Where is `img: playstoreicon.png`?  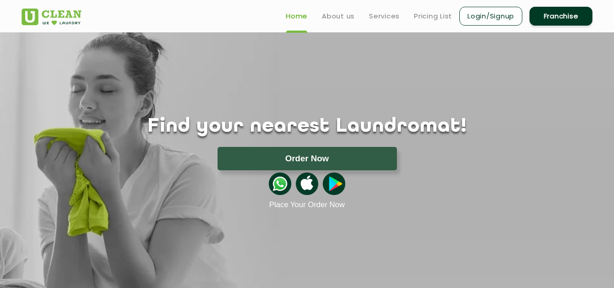 img: playstoreicon.png is located at coordinates (334, 184).